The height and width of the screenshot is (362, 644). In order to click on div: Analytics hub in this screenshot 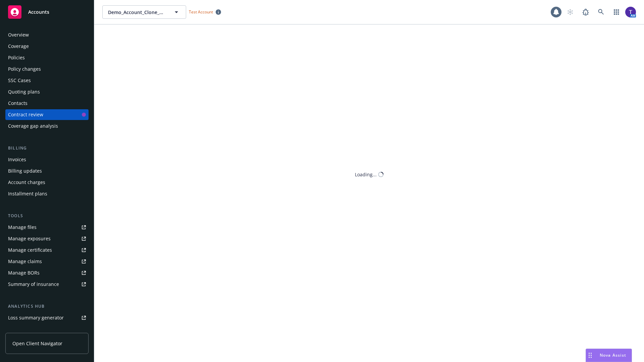, I will do `click(47, 307)`.